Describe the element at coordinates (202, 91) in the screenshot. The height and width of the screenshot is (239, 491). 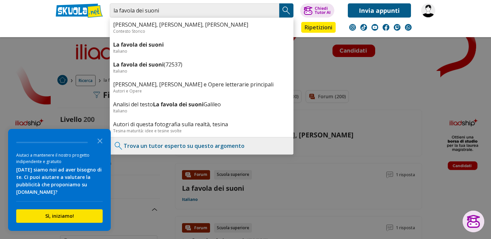
I see `div: Autori e Opere` at that location.